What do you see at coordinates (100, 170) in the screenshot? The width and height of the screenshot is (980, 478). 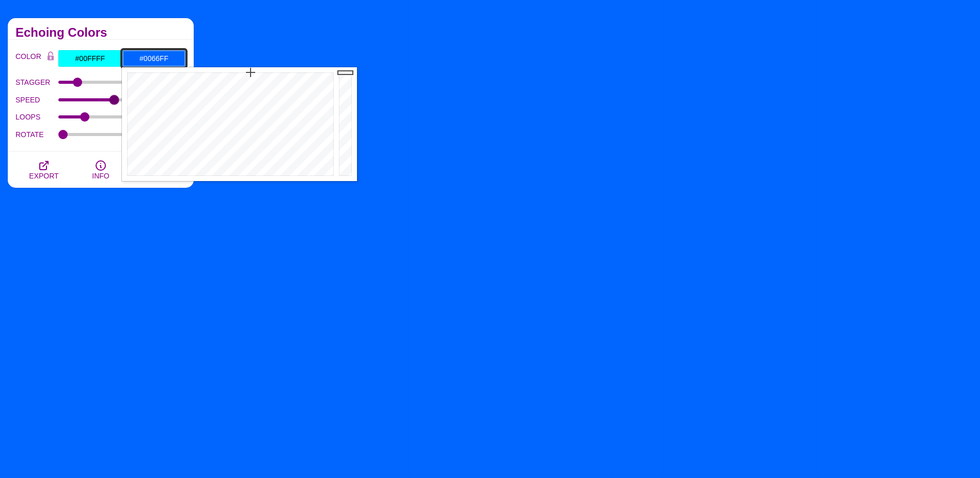 I see `button: INFO` at bounding box center [100, 170].